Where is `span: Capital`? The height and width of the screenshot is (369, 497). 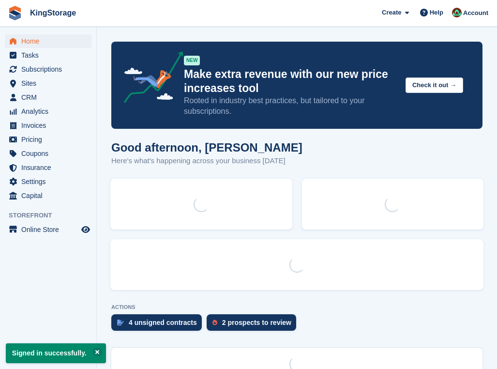 span: Capital is located at coordinates (50, 196).